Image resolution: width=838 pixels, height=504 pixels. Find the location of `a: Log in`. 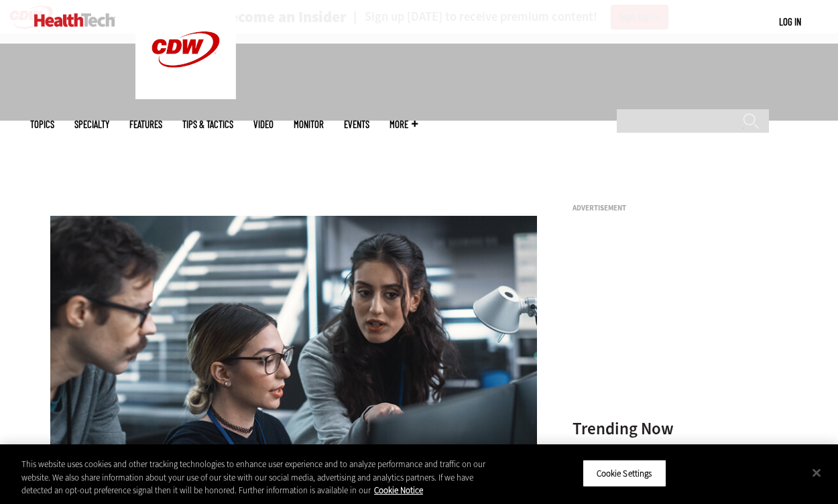

a: Log in is located at coordinates (790, 21).